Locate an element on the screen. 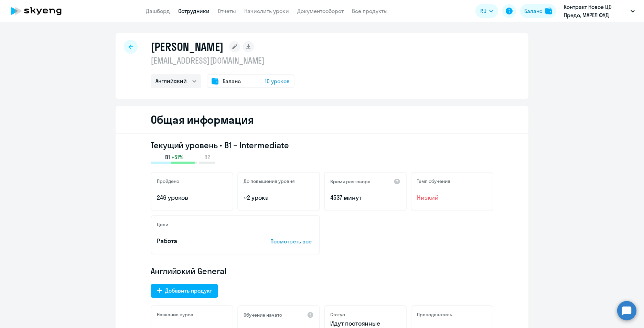 The image size is (644, 328). h5: Название курса is located at coordinates (175, 314).